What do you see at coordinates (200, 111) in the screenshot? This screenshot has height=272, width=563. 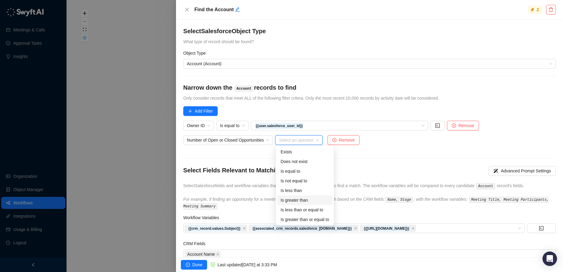 I see `button: Add Filter` at bounding box center [200, 111].